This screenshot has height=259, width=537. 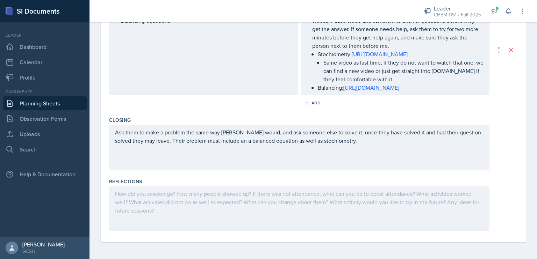 I want to click on a: Uploads, so click(x=45, y=134).